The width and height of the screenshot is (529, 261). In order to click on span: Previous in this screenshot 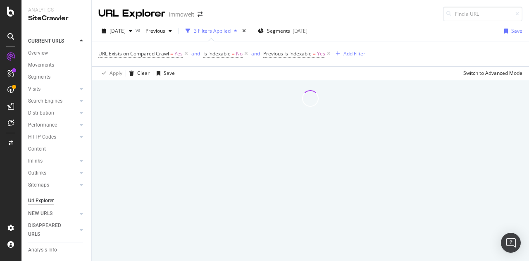, I will do `click(154, 31)`.